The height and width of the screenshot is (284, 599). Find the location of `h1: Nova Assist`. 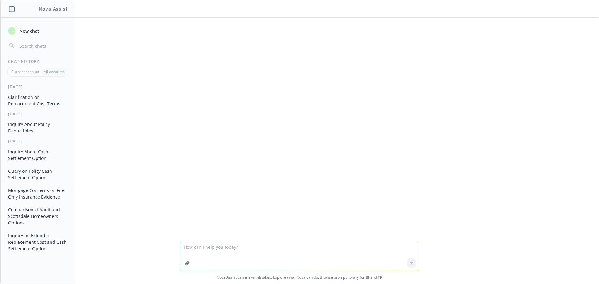

h1: Nova Assist is located at coordinates (53, 9).